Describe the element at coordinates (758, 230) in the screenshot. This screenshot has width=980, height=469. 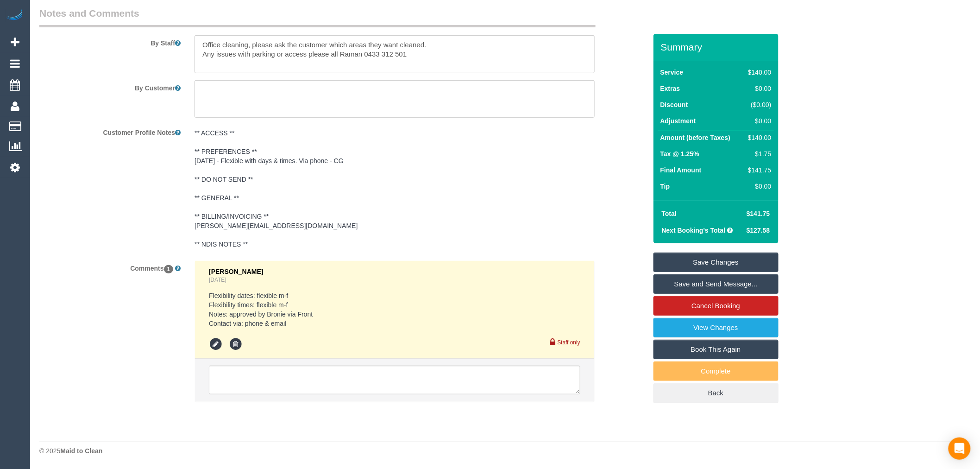
I see `span: $127.58` at that location.